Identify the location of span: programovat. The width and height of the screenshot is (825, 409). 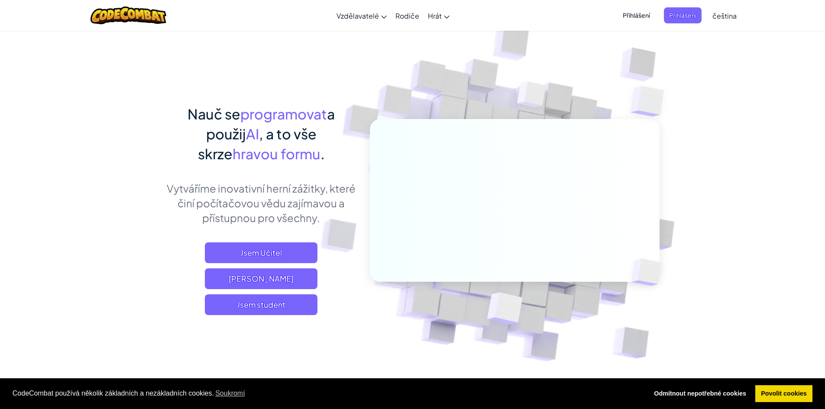
(284, 114).